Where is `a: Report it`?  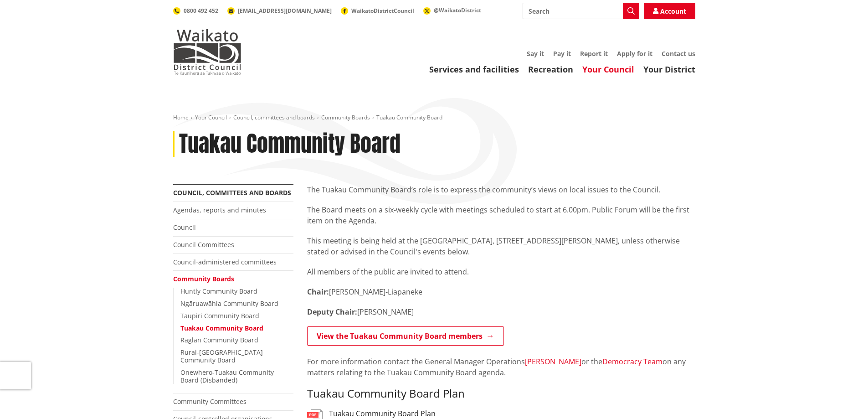 a: Report it is located at coordinates (594, 53).